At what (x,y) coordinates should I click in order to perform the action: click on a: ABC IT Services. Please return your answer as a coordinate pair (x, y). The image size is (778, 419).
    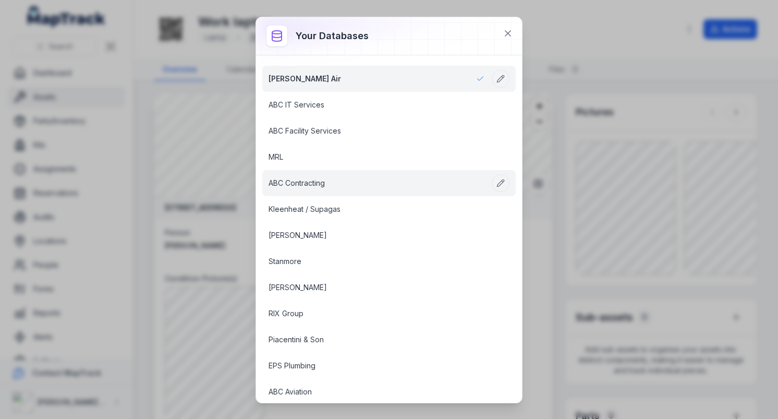
    Looking at the image, I should click on (376, 105).